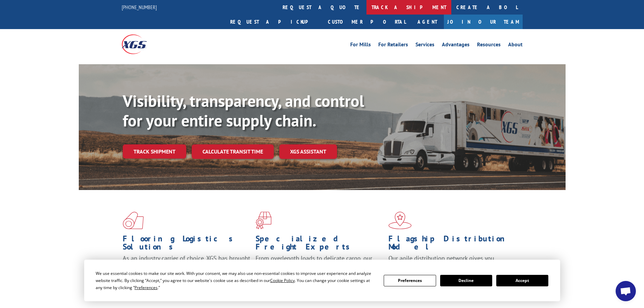  I want to click on a: Services, so click(425, 46).